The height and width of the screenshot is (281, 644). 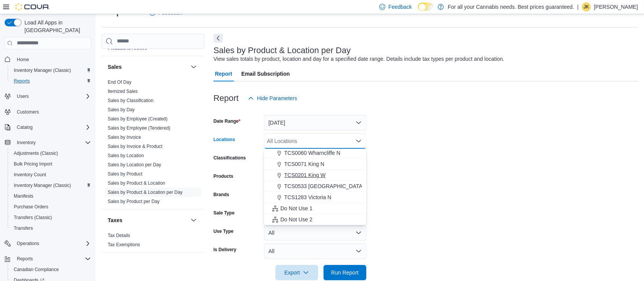 What do you see at coordinates (42, 186) in the screenshot?
I see `span: Inventory Manager (Classic)` at bounding box center [42, 186].